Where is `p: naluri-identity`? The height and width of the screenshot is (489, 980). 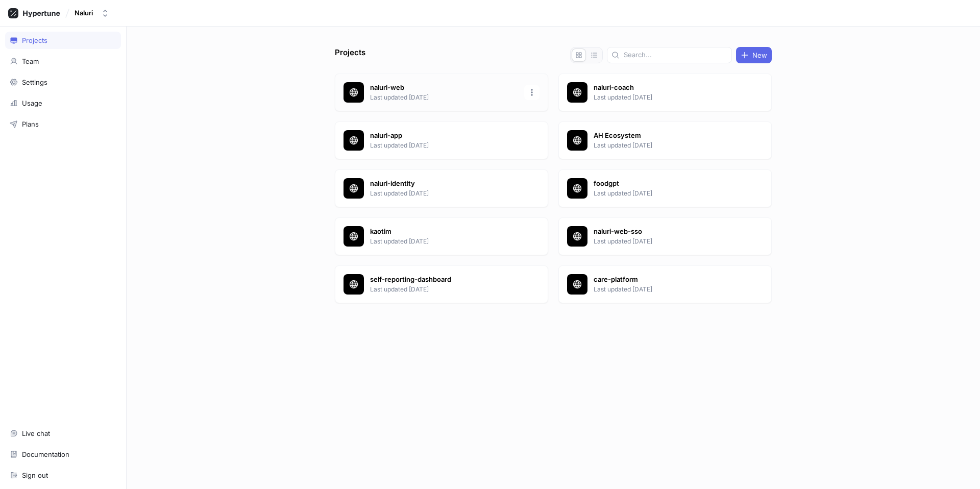
p: naluri-identity is located at coordinates (444, 184).